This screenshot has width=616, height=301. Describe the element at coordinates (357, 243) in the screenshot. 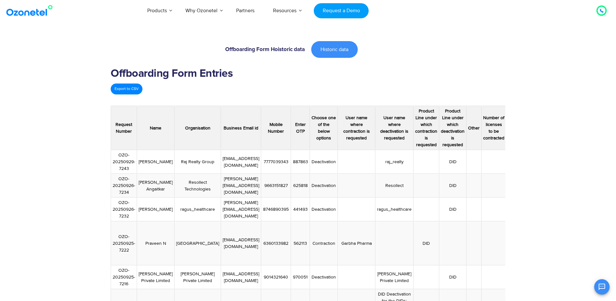

I see `td: Garbha Pharma` at that location.